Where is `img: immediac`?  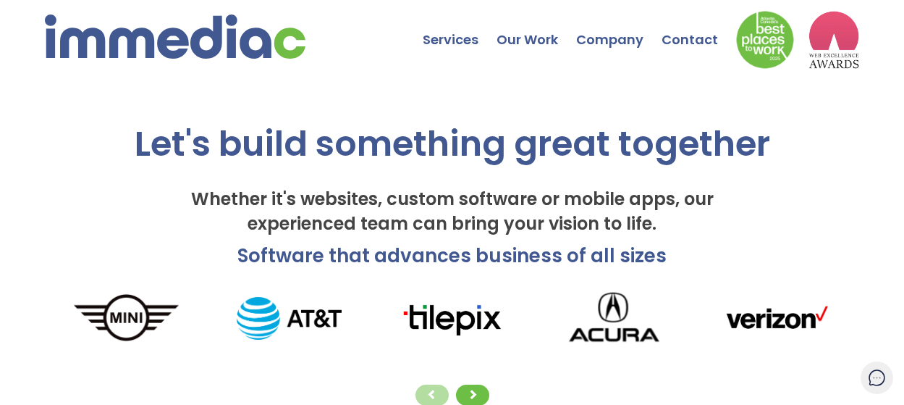 img: immediac is located at coordinates (175, 36).